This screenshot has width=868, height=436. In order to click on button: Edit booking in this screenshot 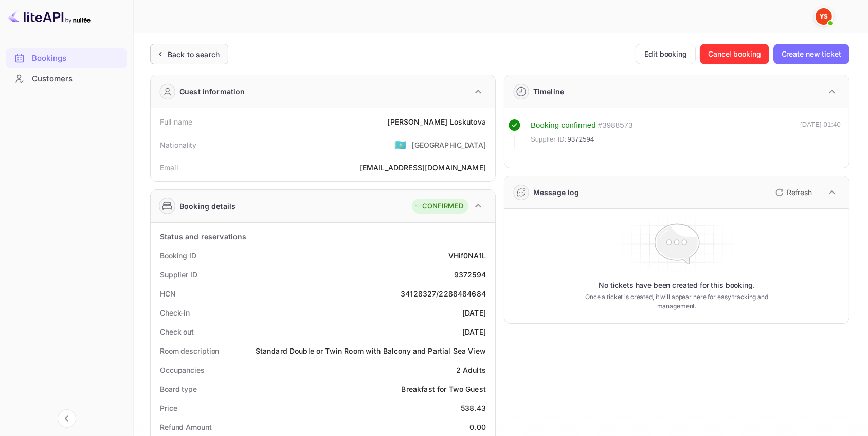, I will do `click(665, 54)`.